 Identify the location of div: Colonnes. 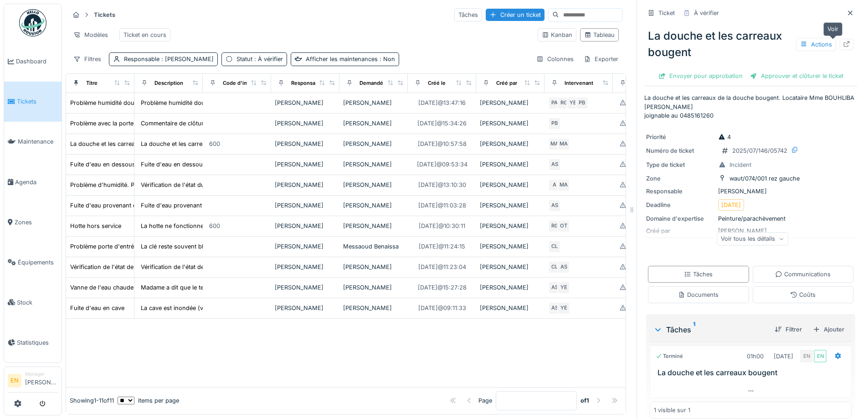
(555, 59).